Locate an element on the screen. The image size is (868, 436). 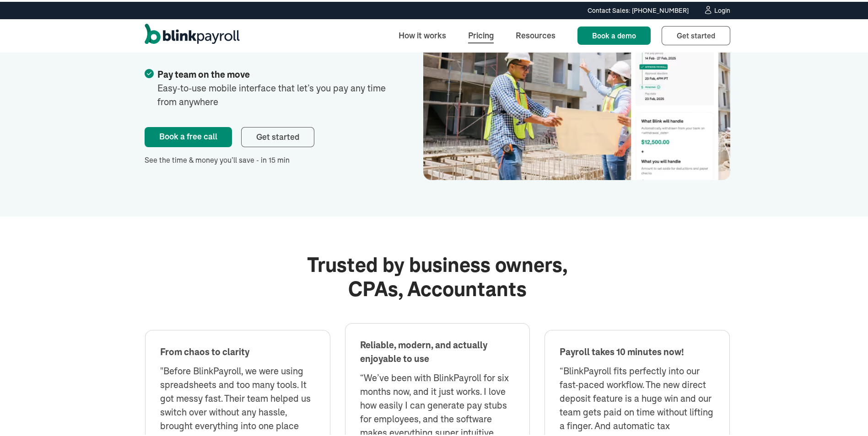
a: Book a demo is located at coordinates (614, 34).